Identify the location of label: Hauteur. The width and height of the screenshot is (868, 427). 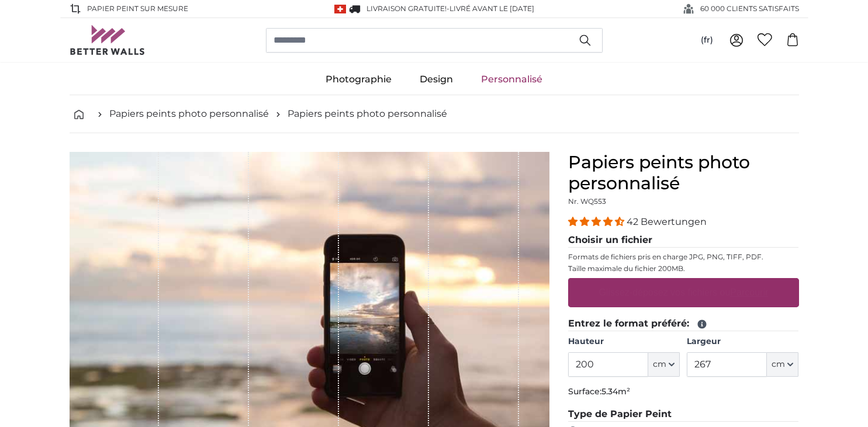
(624, 342).